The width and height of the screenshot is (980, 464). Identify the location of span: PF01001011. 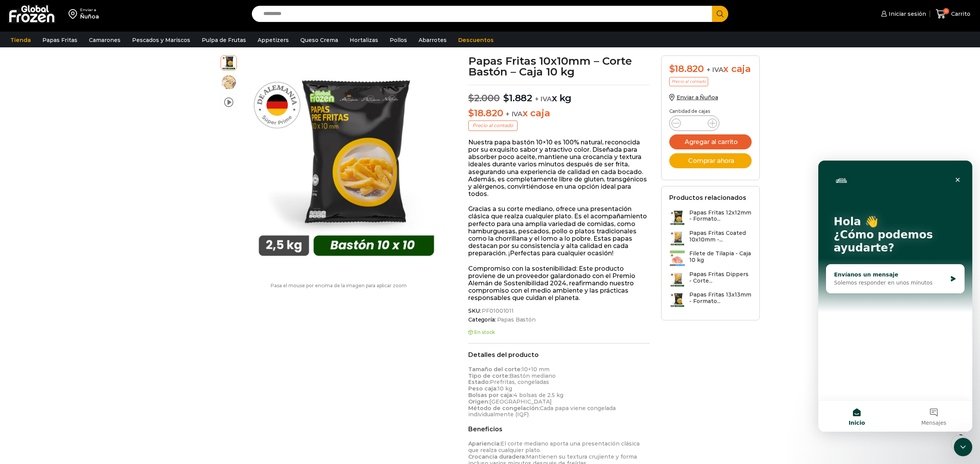
(497, 311).